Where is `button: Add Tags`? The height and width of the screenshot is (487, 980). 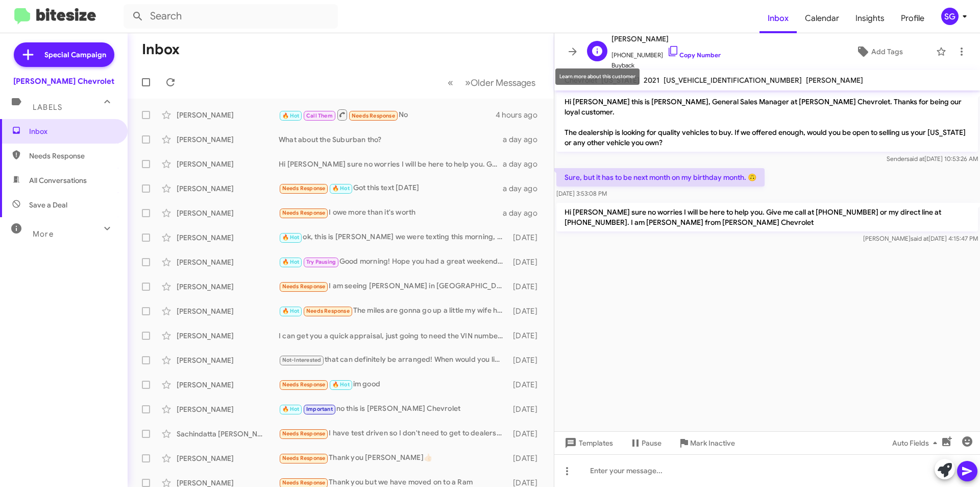
button: Add Tags is located at coordinates (878, 52).